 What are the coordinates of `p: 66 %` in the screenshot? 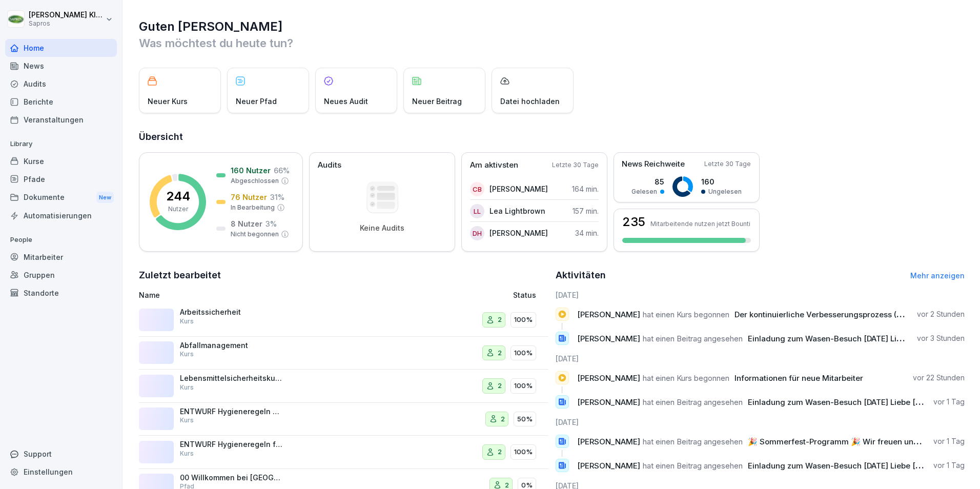 It's located at (281, 170).